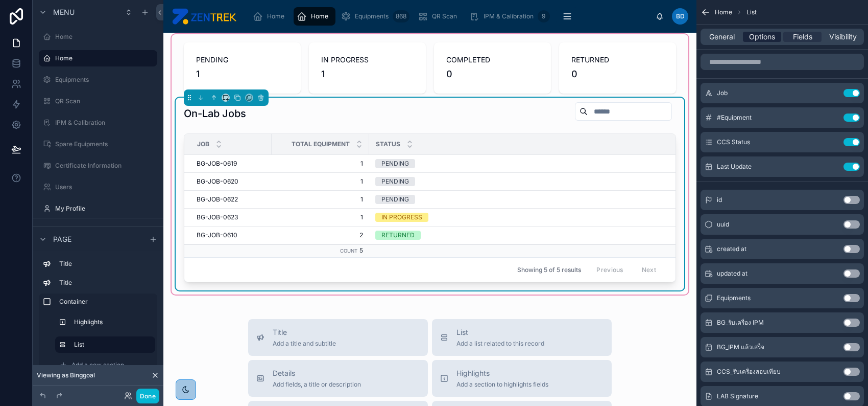  Describe the element at coordinates (503, 384) in the screenshot. I see `span: Add a section to highlights fields` at that location.